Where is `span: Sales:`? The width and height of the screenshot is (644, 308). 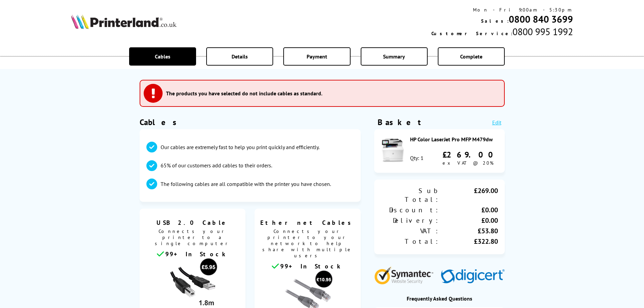
span: Sales: is located at coordinates (495, 21).